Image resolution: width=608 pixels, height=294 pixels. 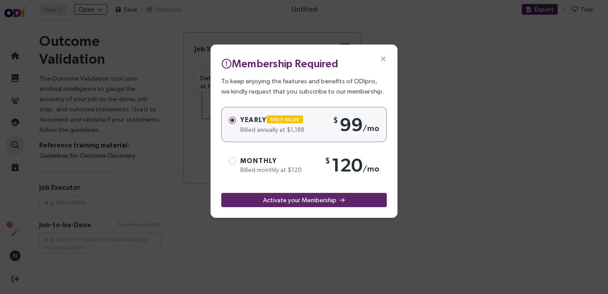 What do you see at coordinates (259, 160) in the screenshot?
I see `span: Monthly` at bounding box center [259, 160].